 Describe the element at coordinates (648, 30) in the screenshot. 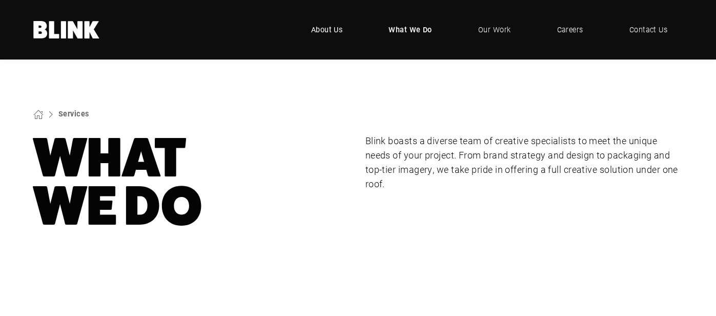

I see `a: Contact Us` at that location.